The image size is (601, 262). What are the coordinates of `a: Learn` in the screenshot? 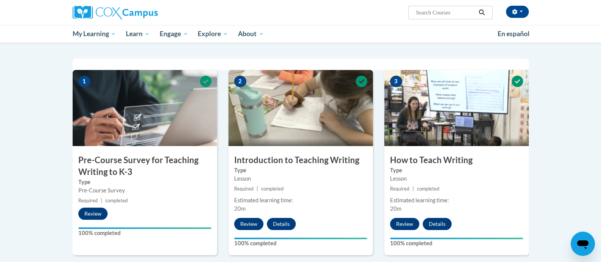 It's located at (138, 34).